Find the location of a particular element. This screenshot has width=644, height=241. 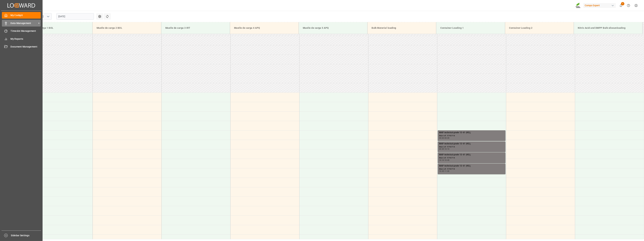

button: Help Center is located at coordinates (628, 5).